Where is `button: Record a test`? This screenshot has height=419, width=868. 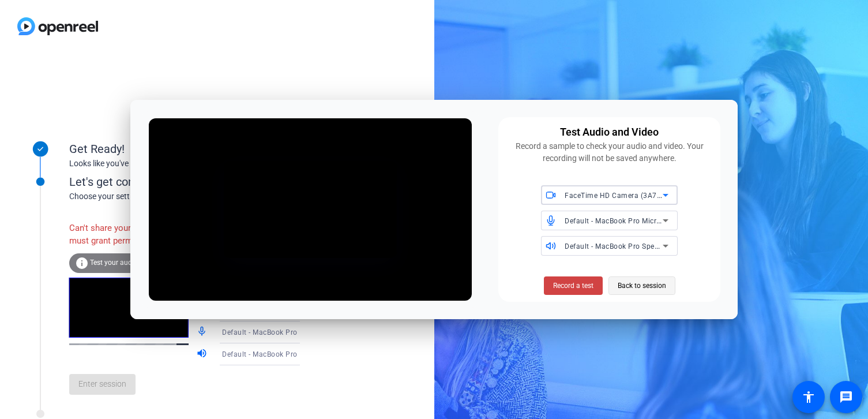 button: Record a test is located at coordinates (573, 286).